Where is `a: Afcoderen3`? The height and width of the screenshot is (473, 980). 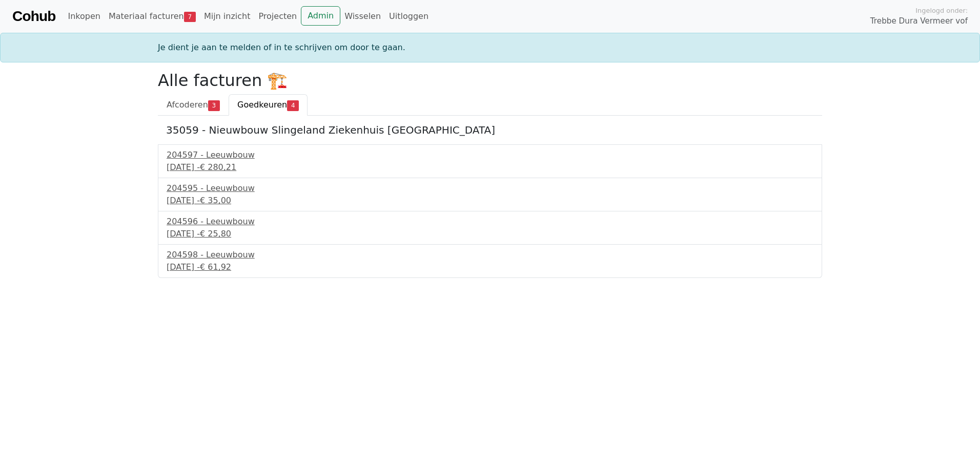
a: Afcoderen3 is located at coordinates (193, 105).